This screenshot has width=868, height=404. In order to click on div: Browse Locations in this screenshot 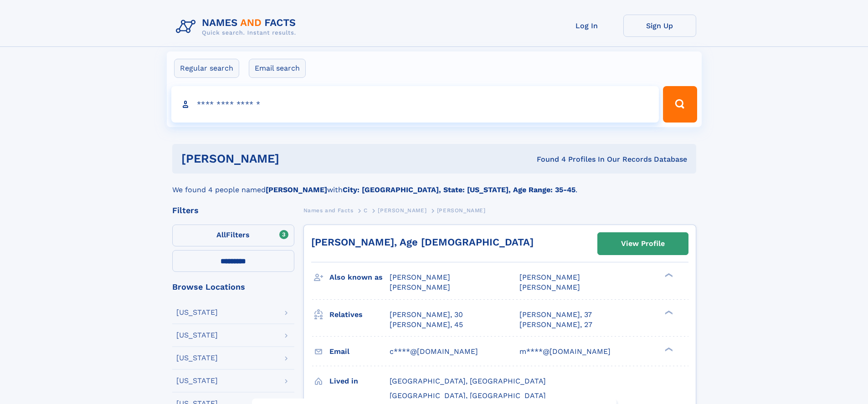, I will do `click(233, 287)`.